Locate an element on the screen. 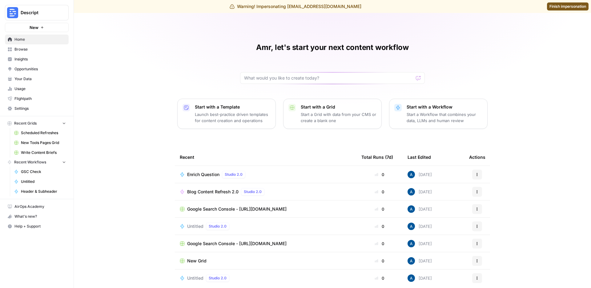 The height and width of the screenshot is (288, 591). p: Start with a Grid is located at coordinates (339, 107).